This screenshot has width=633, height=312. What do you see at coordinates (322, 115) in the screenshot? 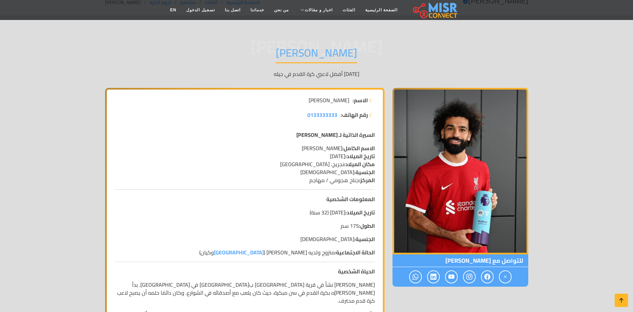
I see `a: 0133333333` at bounding box center [322, 115].